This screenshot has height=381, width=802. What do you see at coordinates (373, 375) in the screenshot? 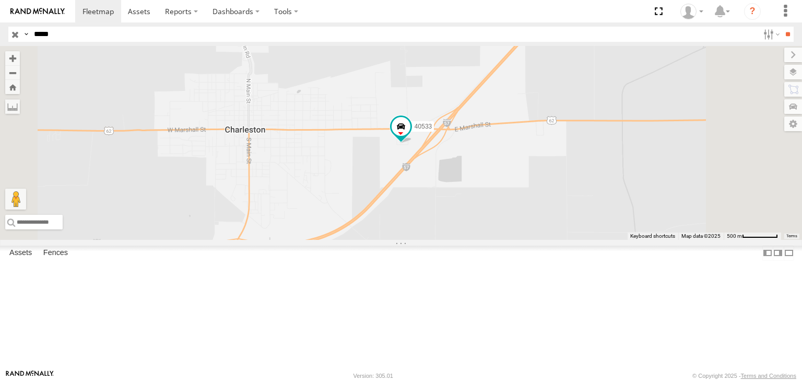
I see `div: Version: 305.01` at bounding box center [373, 375].